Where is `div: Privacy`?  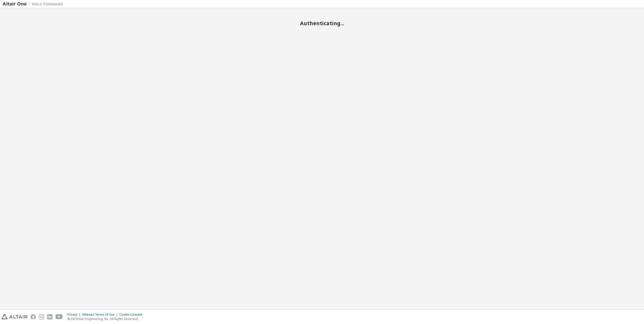 div: Privacy is located at coordinates (75, 315).